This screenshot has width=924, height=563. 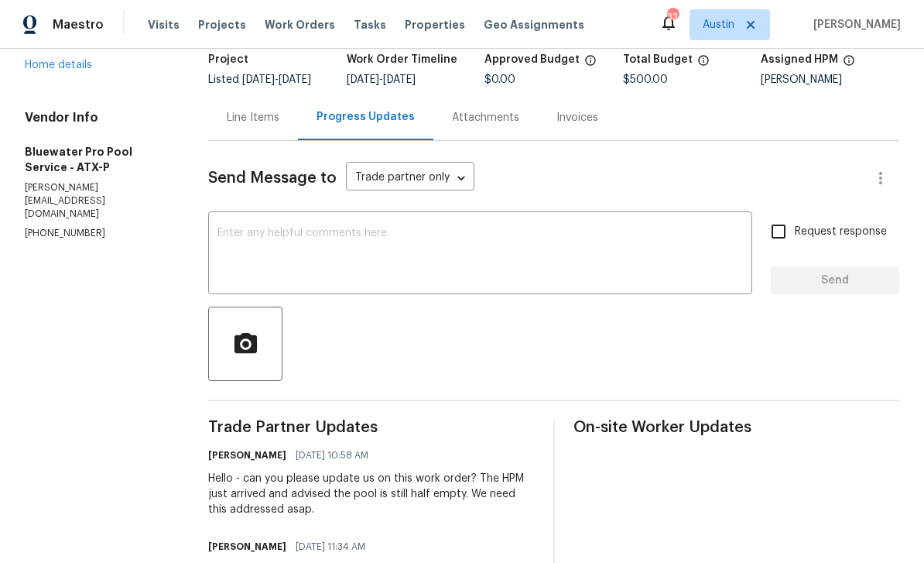 What do you see at coordinates (273, 178) in the screenshot?
I see `span: Send Message to` at bounding box center [273, 178].